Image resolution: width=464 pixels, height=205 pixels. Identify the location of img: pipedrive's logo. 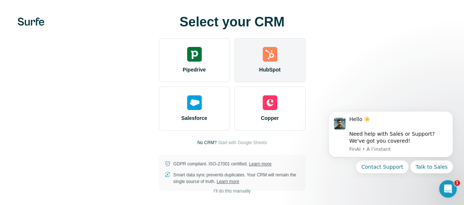
(194, 54).